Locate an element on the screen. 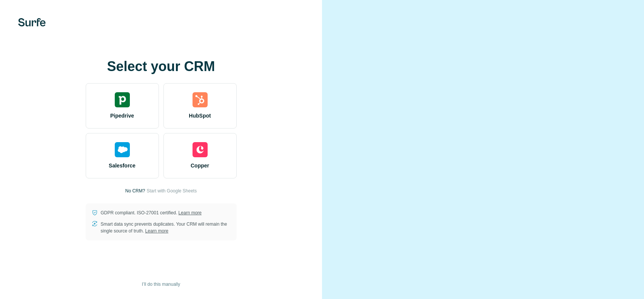  span: I’ll do this manually is located at coordinates (160, 284).